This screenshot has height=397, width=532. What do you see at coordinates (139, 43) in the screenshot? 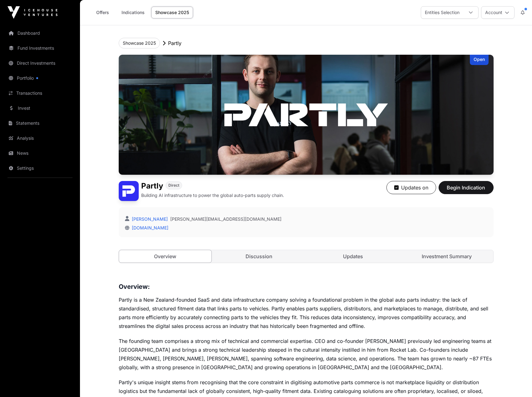
I see `button: Showcase 2025` at bounding box center [139, 43].